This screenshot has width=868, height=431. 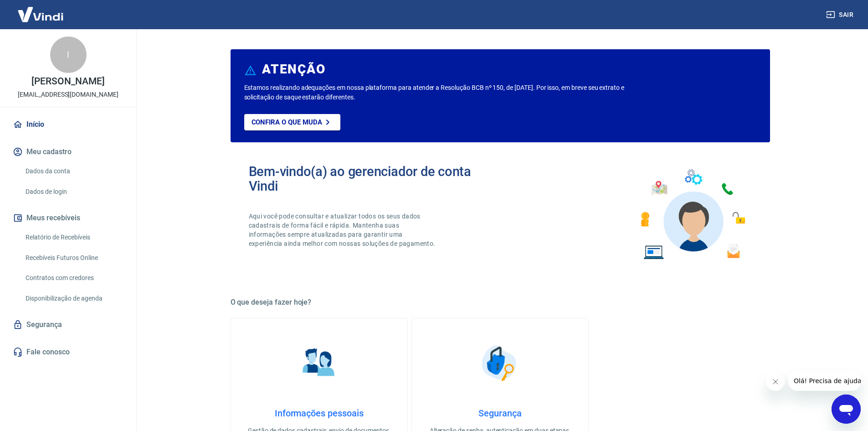 I want to click on a: Início, so click(x=68, y=125).